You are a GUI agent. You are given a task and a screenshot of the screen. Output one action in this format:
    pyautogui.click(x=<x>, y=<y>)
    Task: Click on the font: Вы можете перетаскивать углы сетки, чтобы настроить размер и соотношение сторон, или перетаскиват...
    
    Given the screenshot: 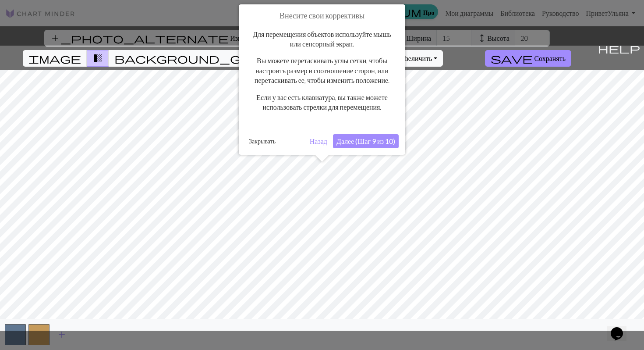 What is the action you would take?
    pyautogui.click(x=322, y=70)
    